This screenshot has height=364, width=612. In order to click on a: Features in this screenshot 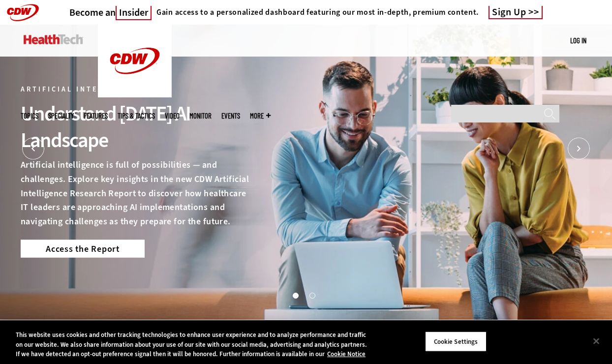, I will do `click(96, 116)`.